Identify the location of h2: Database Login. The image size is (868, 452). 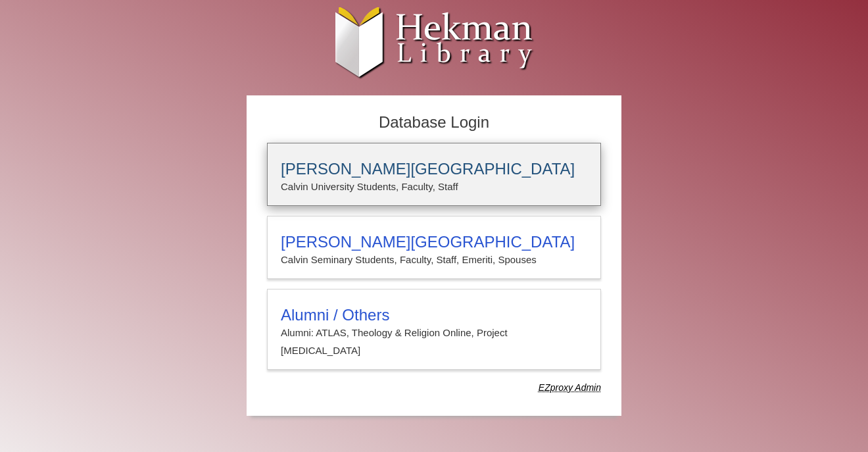
(434, 123).